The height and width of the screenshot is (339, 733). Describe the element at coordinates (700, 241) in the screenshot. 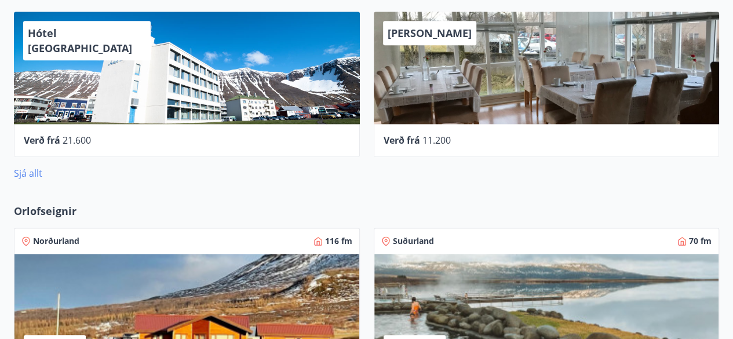

I see `span: 70 fm` at that location.